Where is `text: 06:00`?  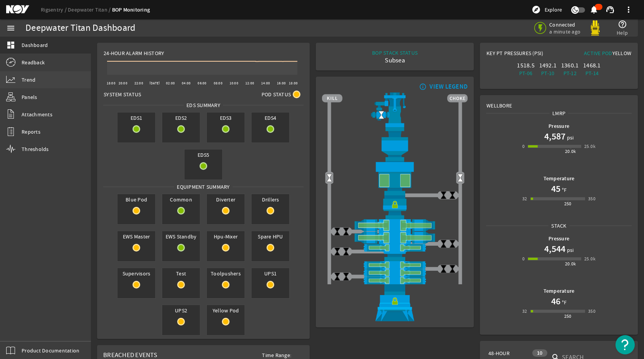 text: 06:00 is located at coordinates (202, 84).